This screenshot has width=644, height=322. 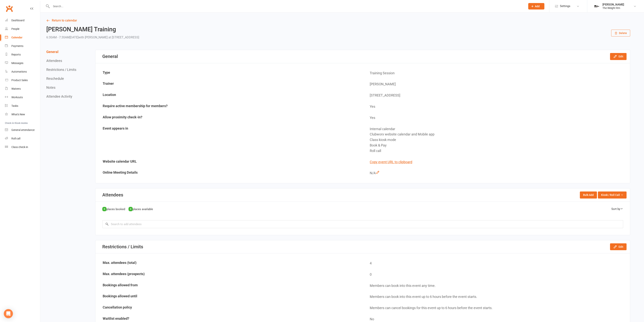 What do you see at coordinates (131, 209) in the screenshot?
I see `div: 4` at bounding box center [131, 209].